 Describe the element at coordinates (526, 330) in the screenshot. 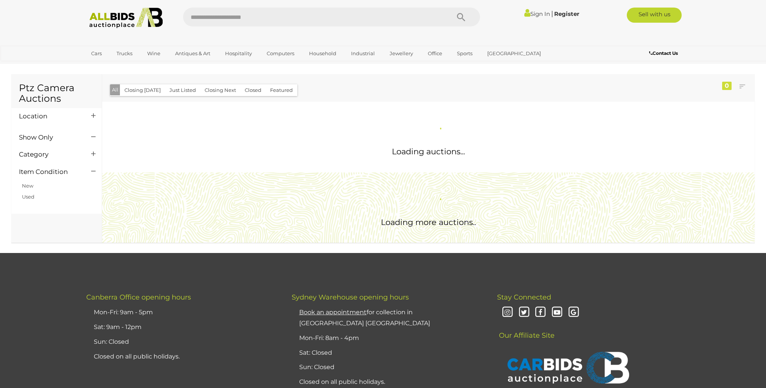

I see `span: Our Affiliate Site` at that location.